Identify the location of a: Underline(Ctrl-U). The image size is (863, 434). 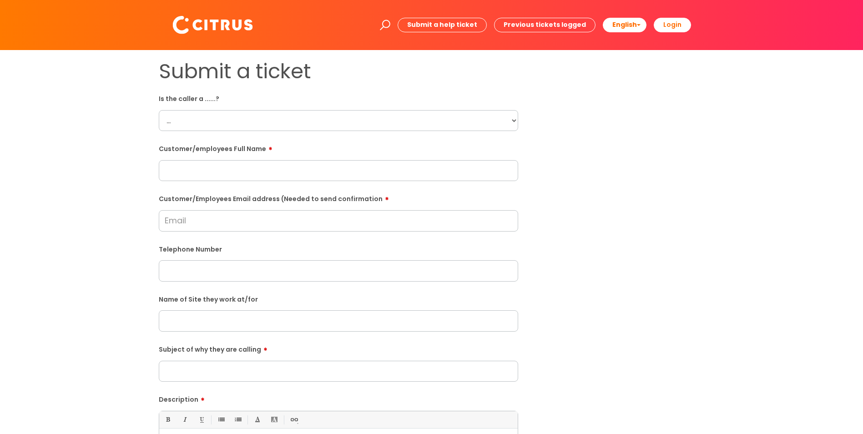
(201, 419).